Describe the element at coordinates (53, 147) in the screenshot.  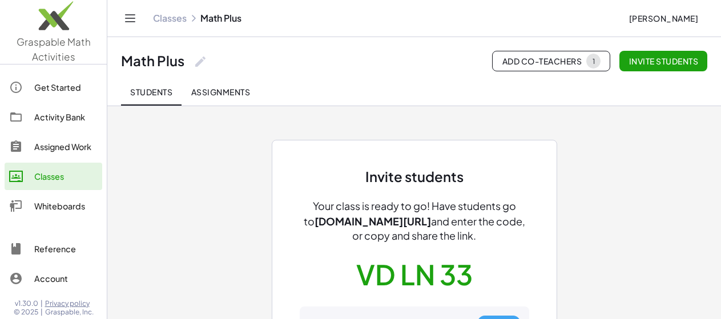
I see `a: Assigned Work` at that location.